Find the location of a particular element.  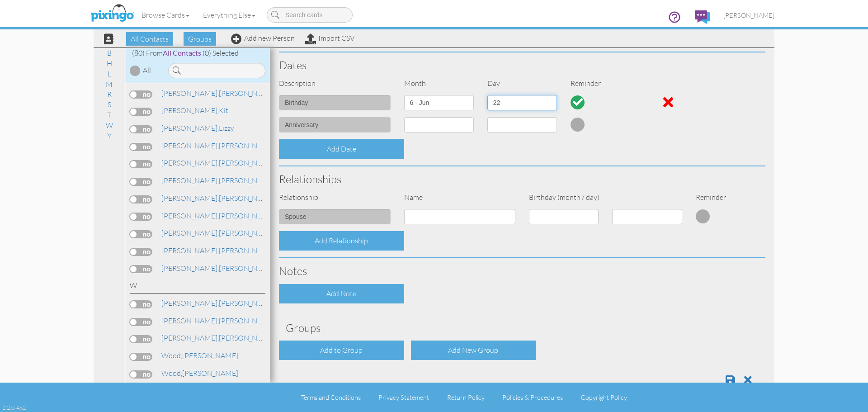

a: Terms and Conditions is located at coordinates (331, 397).